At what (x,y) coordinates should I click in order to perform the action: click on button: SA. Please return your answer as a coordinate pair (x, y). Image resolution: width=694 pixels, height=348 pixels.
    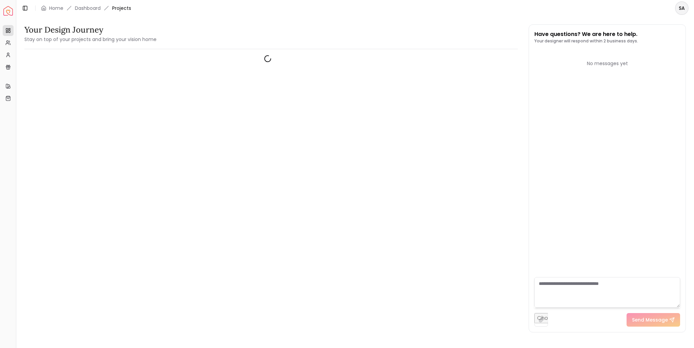
    Looking at the image, I should click on (682, 8).